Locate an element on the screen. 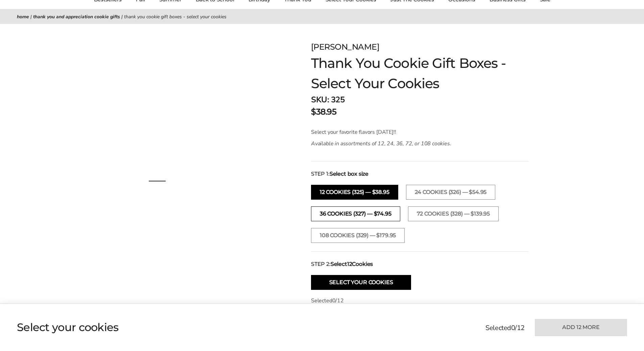 This screenshot has height=351, width=644. strong: Select Cookies is located at coordinates (351, 265).